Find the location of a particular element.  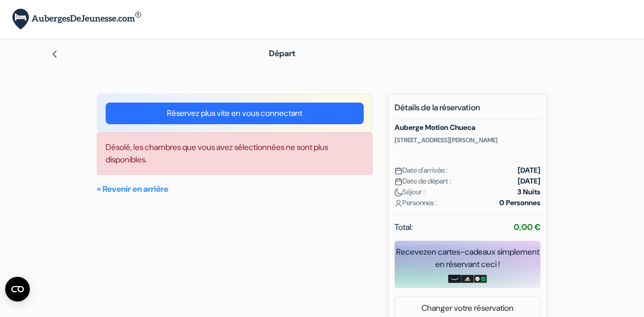

span: Personnes : is located at coordinates (415, 202).